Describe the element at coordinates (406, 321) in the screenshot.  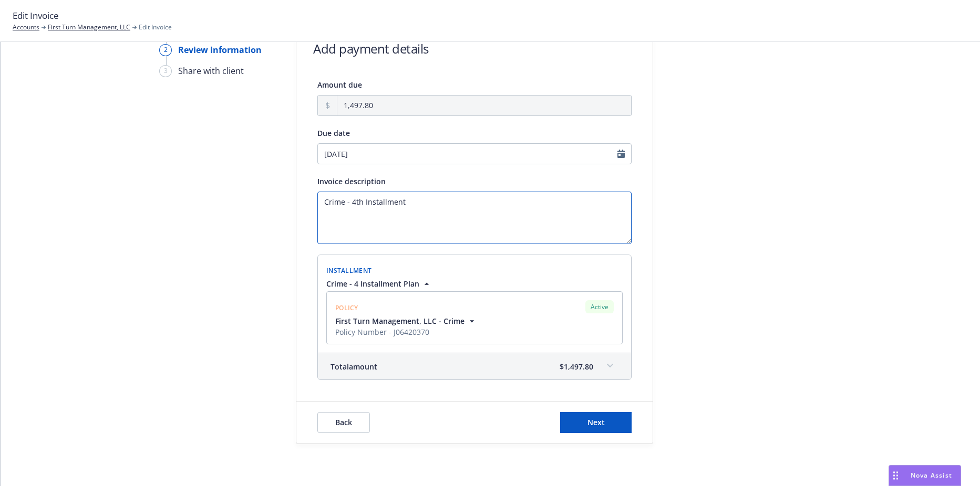
I see `button: First Turn Management, LLC - Crime` at that location.